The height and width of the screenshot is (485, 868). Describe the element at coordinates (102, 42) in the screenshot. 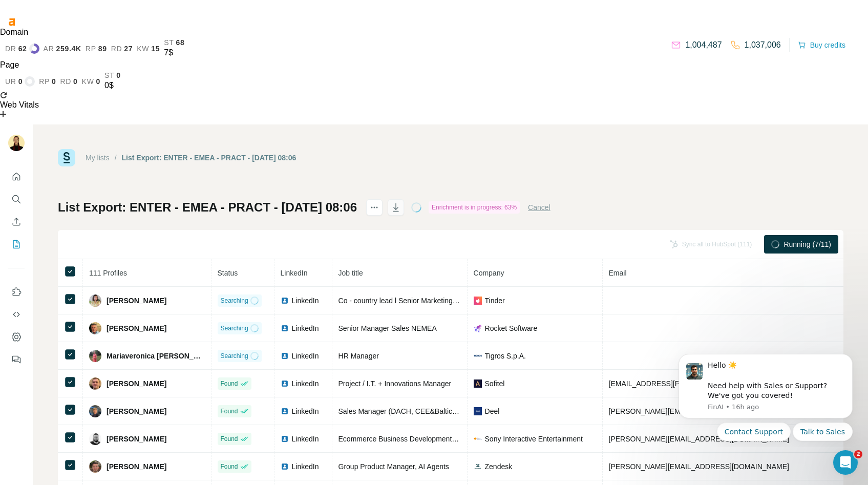

I see `div: message notification from FinAI, 16h ago. Hello ☀️ ​ Need help with Sales or Support? We've got y...` at that location.